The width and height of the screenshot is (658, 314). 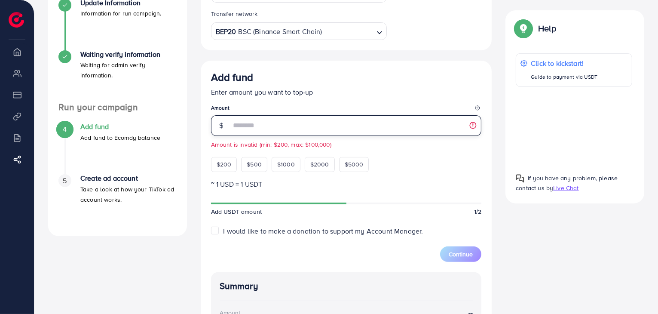 What do you see at coordinates (16, 20) in the screenshot?
I see `img: logo` at bounding box center [16, 20].